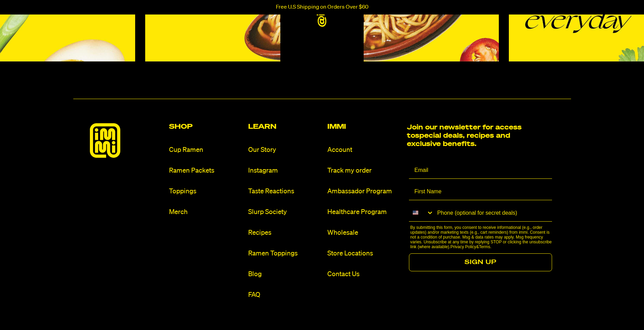 This screenshot has width=644, height=330. What do you see at coordinates (482, 237) in the screenshot?
I see `p: By submitting this form, you consent to receive informational (e.g., order updates) and/or market...` at bounding box center [482, 237].